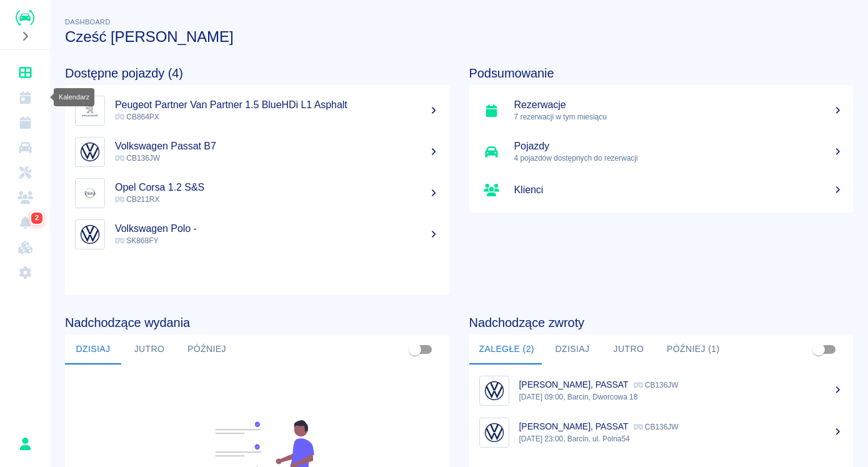 Image resolution: width=868 pixels, height=467 pixels. Describe the element at coordinates (257, 194) in the screenshot. I see `a: ImageOpel Corsa 1.2 S&S CB211RX` at that location.